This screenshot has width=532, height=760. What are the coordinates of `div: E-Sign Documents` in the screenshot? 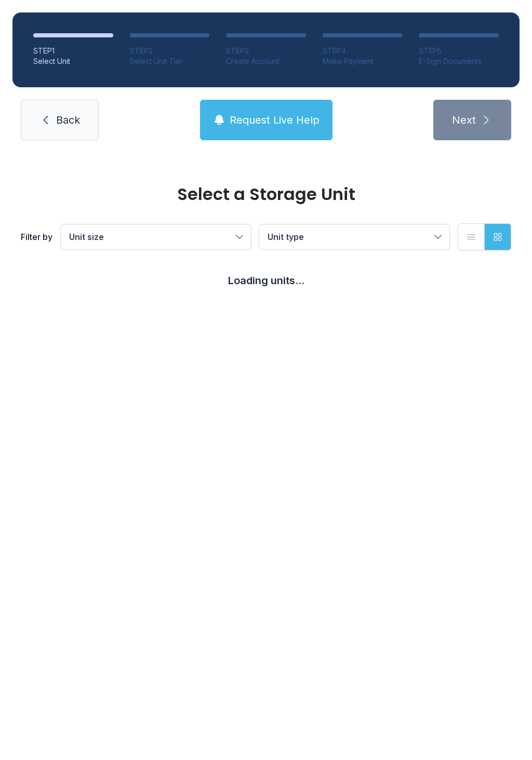 It's located at (459, 61).